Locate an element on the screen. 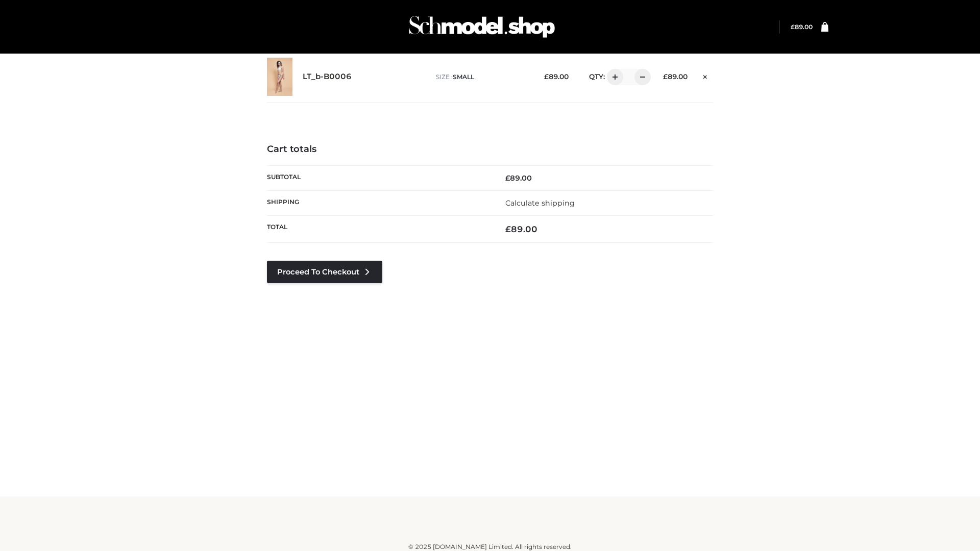 The height and width of the screenshot is (551, 980). p: size : is located at coordinates (482, 77).